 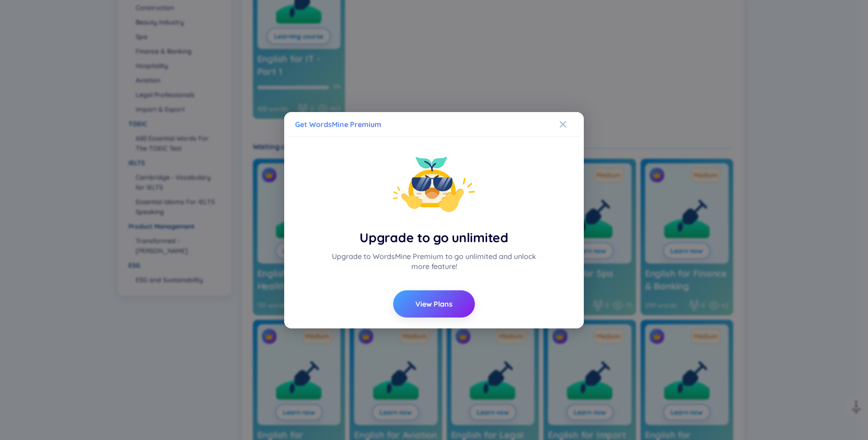 I want to click on div: Upgrade to WordsMine Premium to go unlimited and unlock more feature!, so click(x=434, y=261).